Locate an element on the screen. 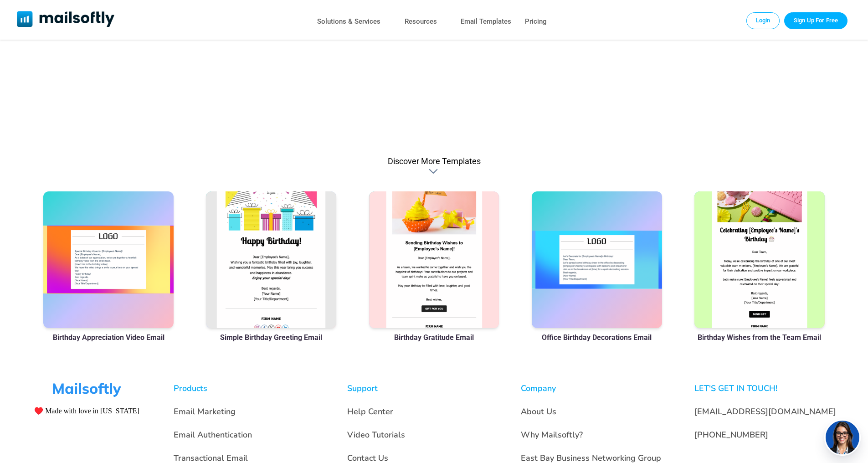  a: Help Center is located at coordinates (370, 411).